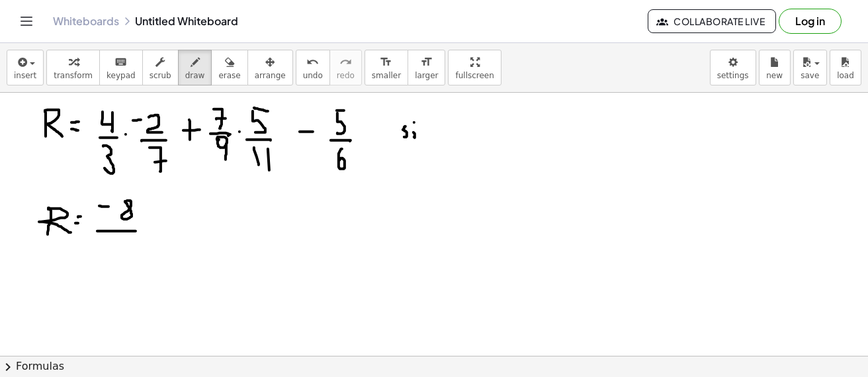 This screenshot has height=377, width=868. What do you see at coordinates (195, 68) in the screenshot?
I see `button: draw` at bounding box center [195, 68].